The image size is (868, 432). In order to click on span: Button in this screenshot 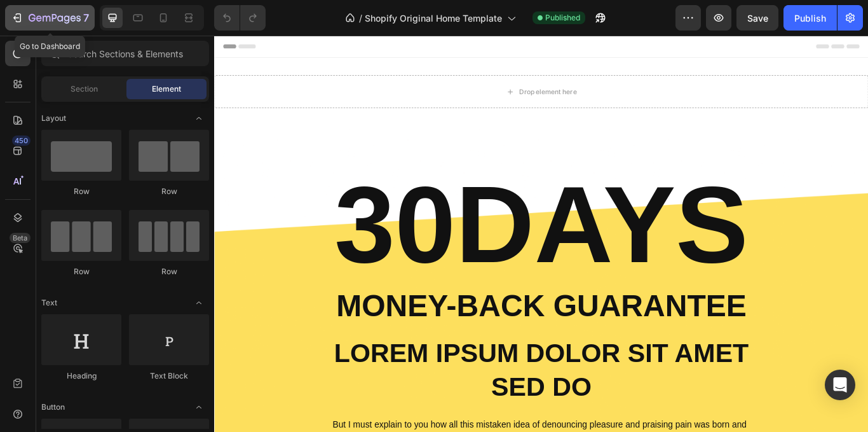, I will do `click(53, 407)`.